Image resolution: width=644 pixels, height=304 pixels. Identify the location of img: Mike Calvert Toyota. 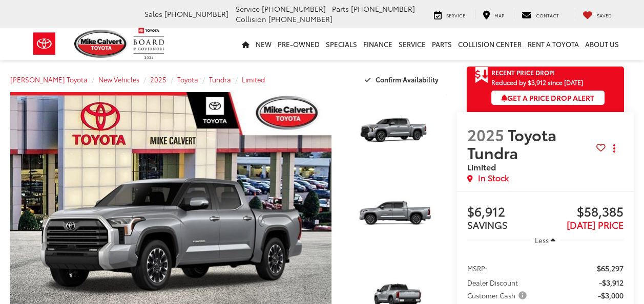
(101, 44).